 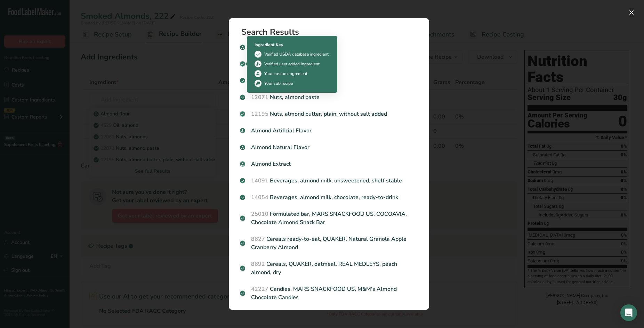 What do you see at coordinates (260, 289) in the screenshot?
I see `span: 42227` at bounding box center [260, 289].